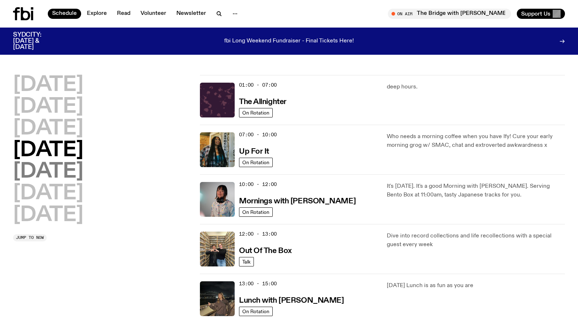 This screenshot has height=319, width=578. Describe the element at coordinates (258, 234) in the screenshot. I see `span: 12:00 - 13:00` at that location.